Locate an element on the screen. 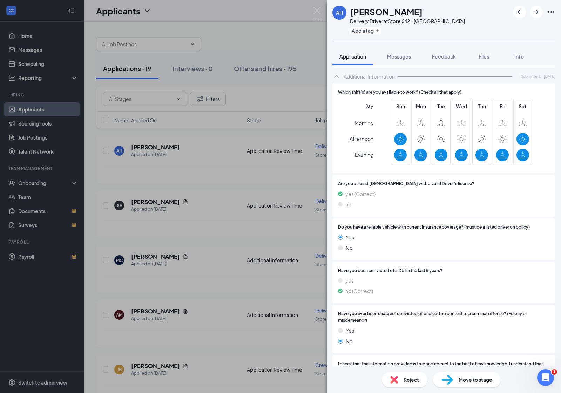 This screenshot has height=393, width=561. span: Mon is located at coordinates (421, 106).